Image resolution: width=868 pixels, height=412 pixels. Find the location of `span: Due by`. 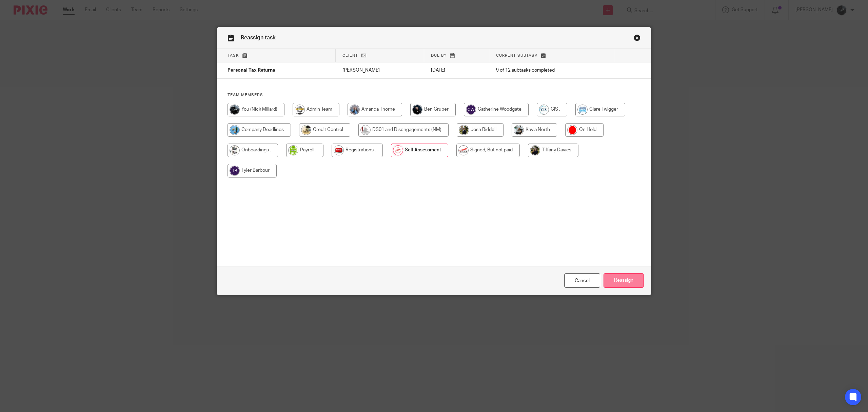

span: Due by is located at coordinates (439, 55).